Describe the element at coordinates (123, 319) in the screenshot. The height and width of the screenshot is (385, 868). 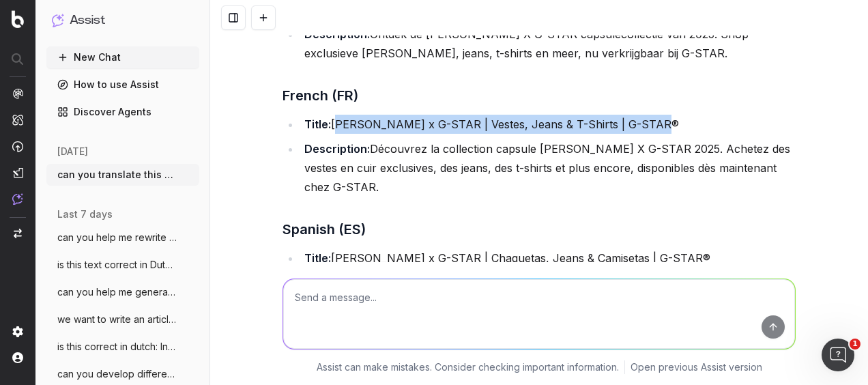
I see `button: we want to write an article as an introd` at that location.